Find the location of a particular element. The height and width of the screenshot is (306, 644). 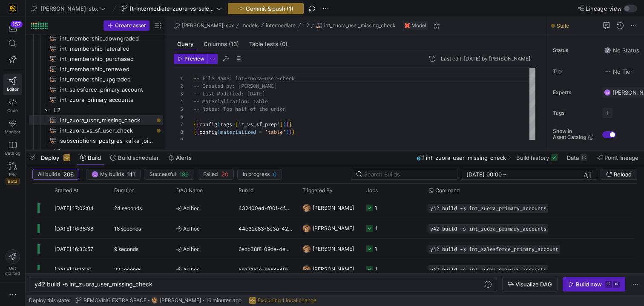

button: Build now⌘⏎ is located at coordinates (594, 284).